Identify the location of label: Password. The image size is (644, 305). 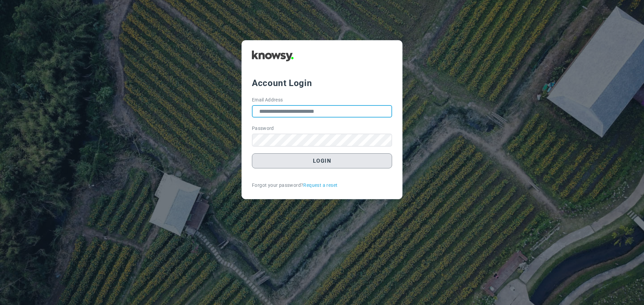
(263, 128).